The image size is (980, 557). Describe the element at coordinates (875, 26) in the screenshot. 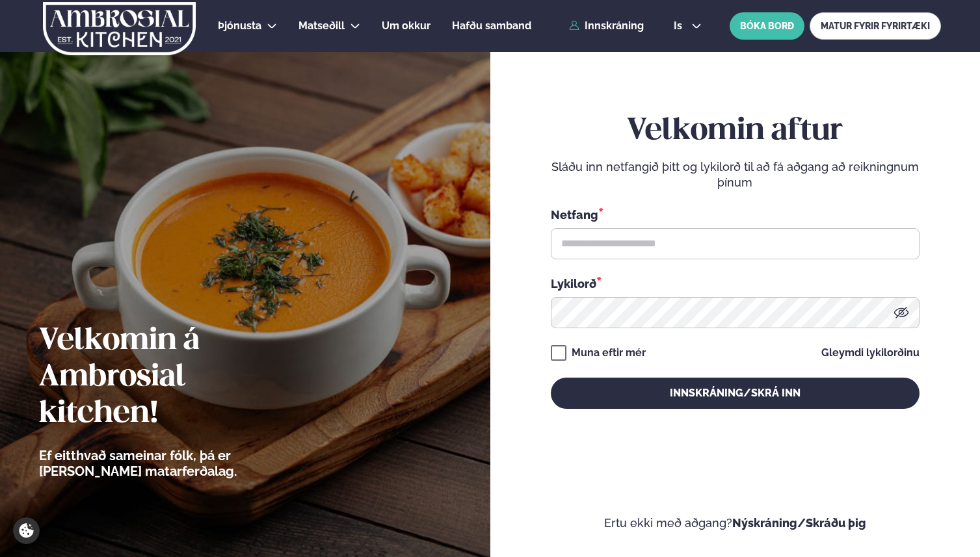

I see `a: MATUR FYRIR FYRIRTÆKI` at that location.